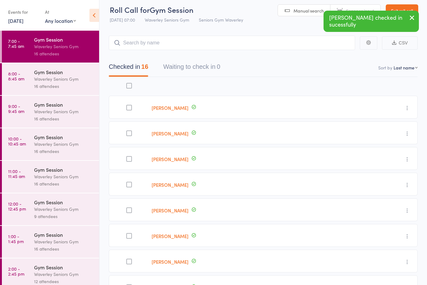 The image size is (427, 285). What do you see at coordinates (16, 43) in the screenshot?
I see `time: 7:00 - 7:45 am` at bounding box center [16, 43].